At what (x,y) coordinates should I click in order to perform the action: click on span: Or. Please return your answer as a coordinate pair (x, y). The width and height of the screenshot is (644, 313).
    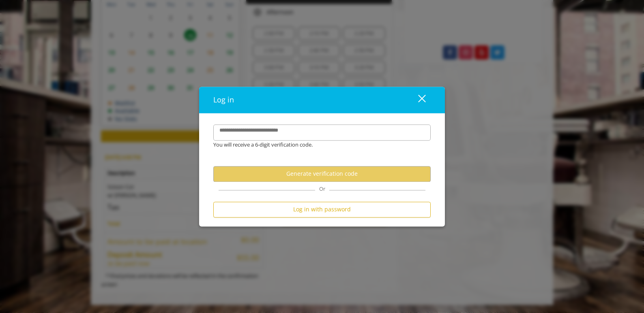
    Looking at the image, I should click on (322, 189).